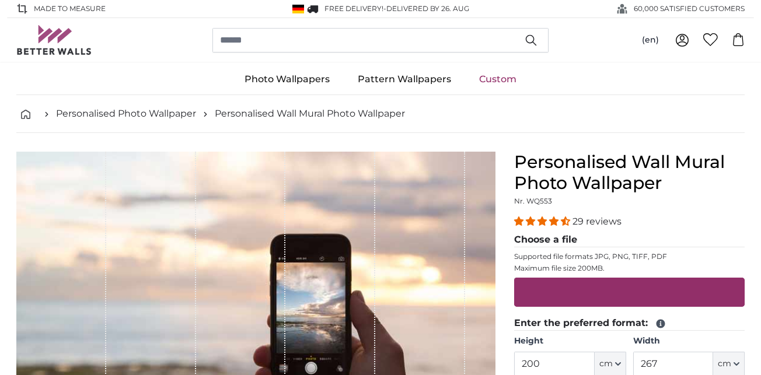  I want to click on span: FREE delivery!, so click(354, 8).